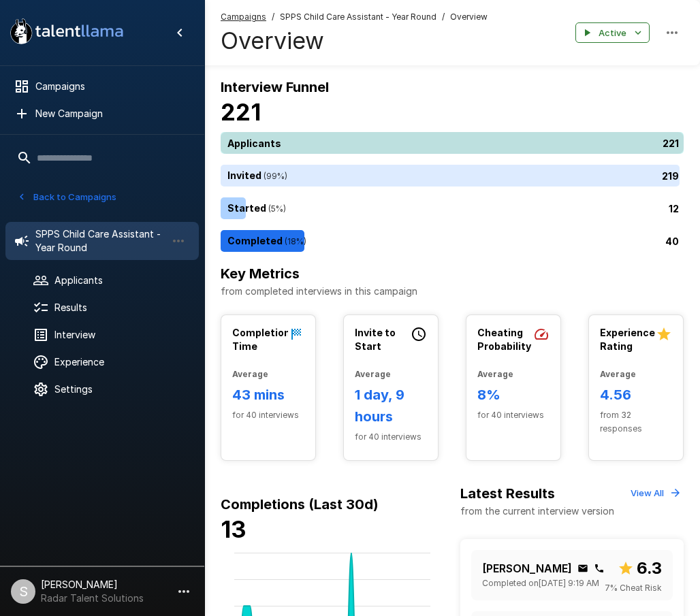 This screenshot has height=616, width=700. Describe the element at coordinates (513, 395) in the screenshot. I see `h6: 8%` at that location.